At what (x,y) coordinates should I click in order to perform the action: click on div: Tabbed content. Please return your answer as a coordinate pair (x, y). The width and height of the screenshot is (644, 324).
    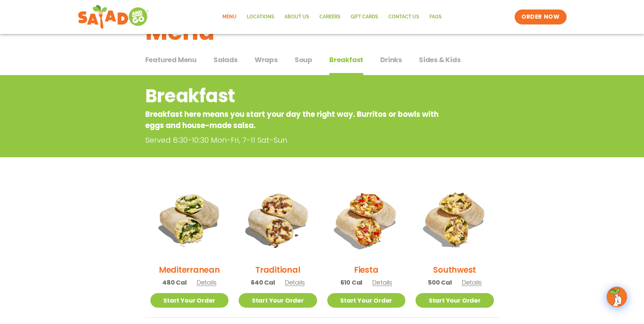
    Looking at the image, I should click on (322, 64).